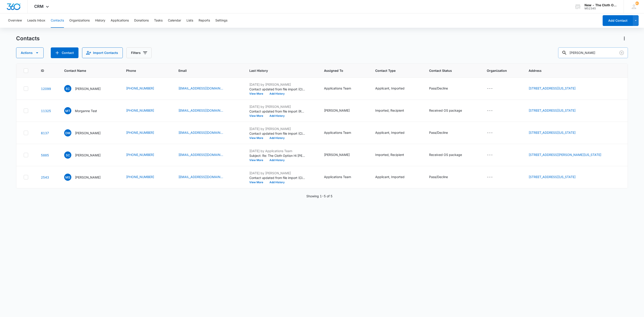  Describe the element at coordinates (601, 9) in the screenshot. I see `div: account id` at that location.